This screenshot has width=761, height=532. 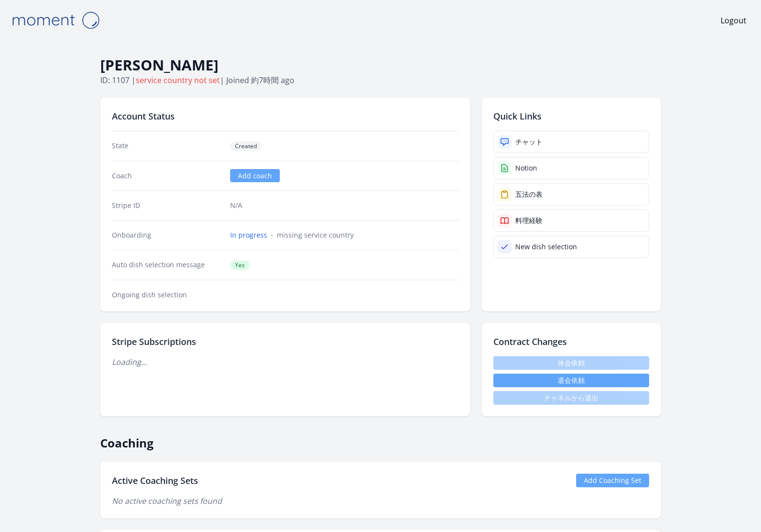 I want to click on a: Add Coaching Set, so click(x=612, y=481).